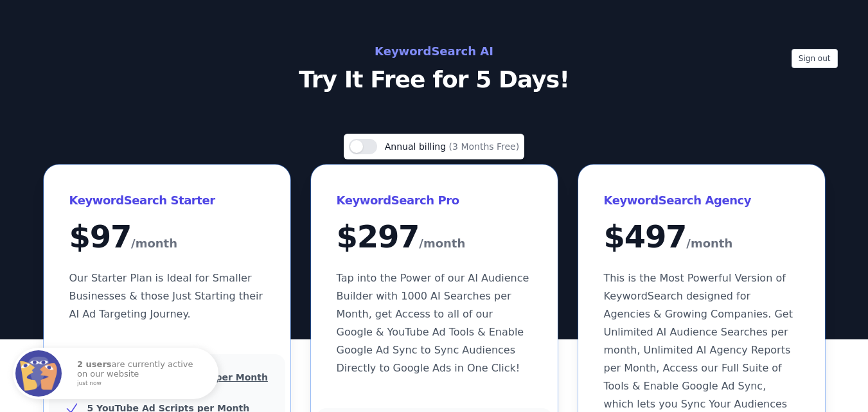 Image resolution: width=868 pixels, height=412 pixels. Describe the element at coordinates (417, 146) in the screenshot. I see `span: Annual billing` at that location.